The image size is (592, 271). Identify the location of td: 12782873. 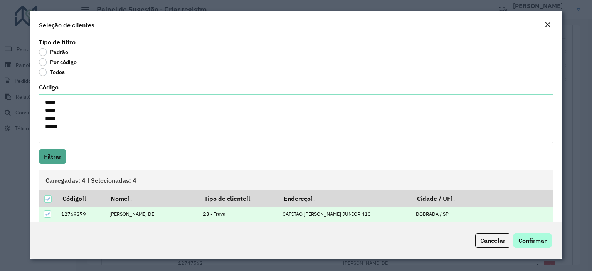
(81, 230).